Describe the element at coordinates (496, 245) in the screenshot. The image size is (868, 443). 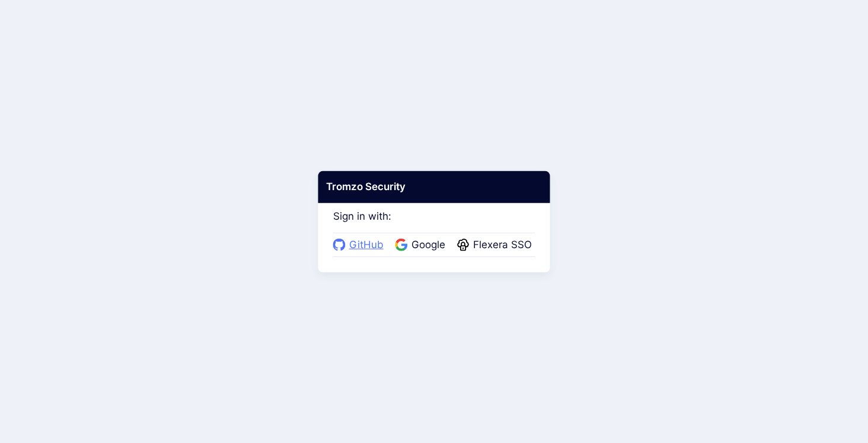
I see `a: Flexera SSO` at that location.